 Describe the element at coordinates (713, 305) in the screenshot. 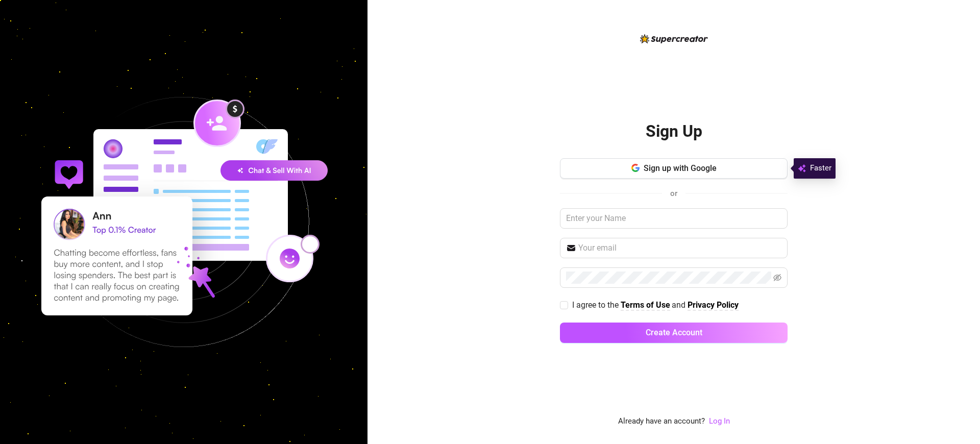

I see `a: Privacy Policy` at that location.